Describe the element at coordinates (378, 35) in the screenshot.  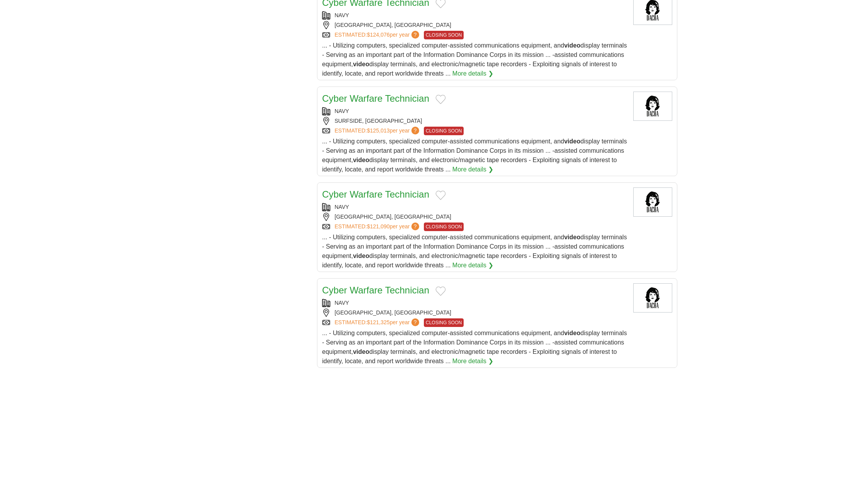
I see `span: $124,076` at that location.